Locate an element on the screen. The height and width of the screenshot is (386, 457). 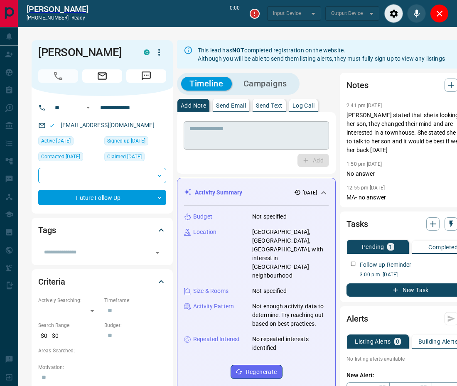
p: Send Email is located at coordinates (231, 106).